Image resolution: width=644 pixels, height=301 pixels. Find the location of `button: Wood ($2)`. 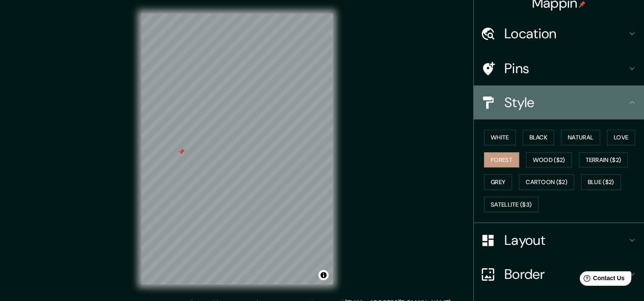

button: Wood ($2) is located at coordinates (549, 160).